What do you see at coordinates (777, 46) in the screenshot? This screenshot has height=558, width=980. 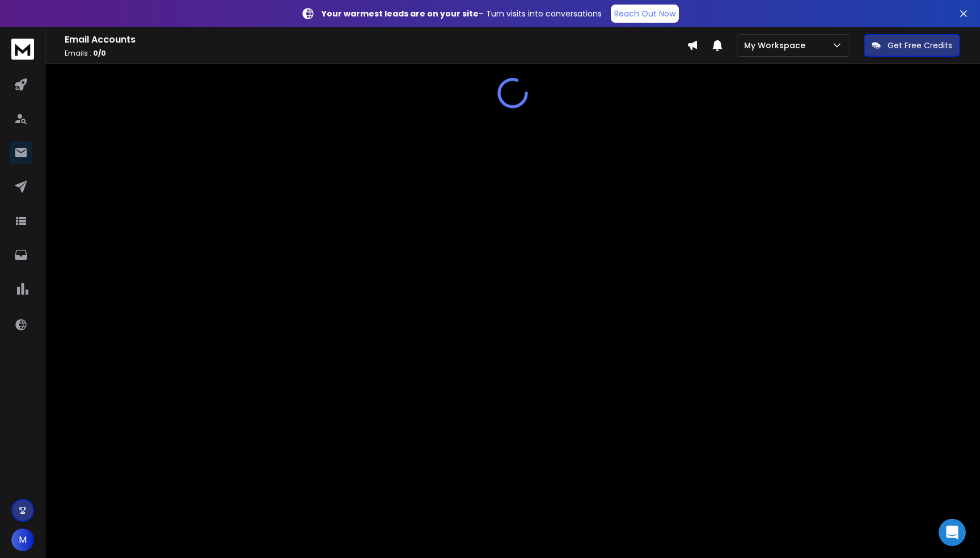 I see `p: My Workspace` at bounding box center [777, 46].